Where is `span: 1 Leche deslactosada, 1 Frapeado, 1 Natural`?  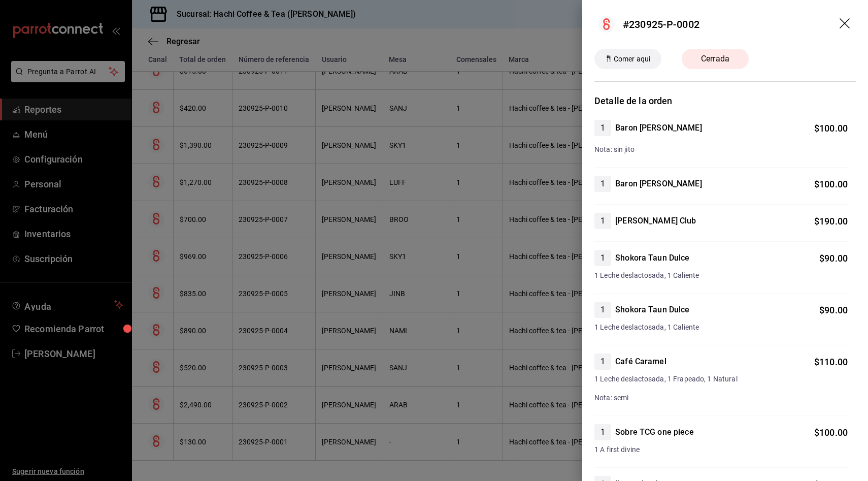
span: 1 Leche deslactosada, 1 Frapeado, 1 Natural is located at coordinates (721, 378).